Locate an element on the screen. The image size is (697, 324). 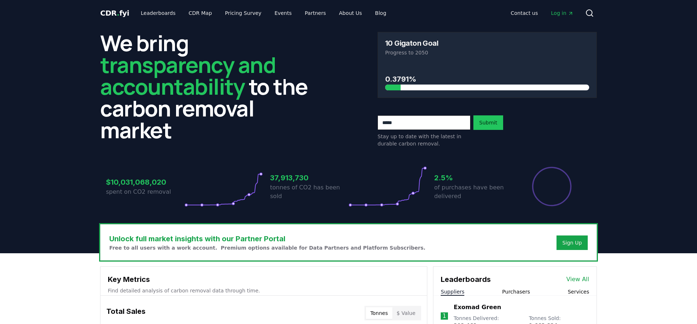
a: View All is located at coordinates (577, 279).